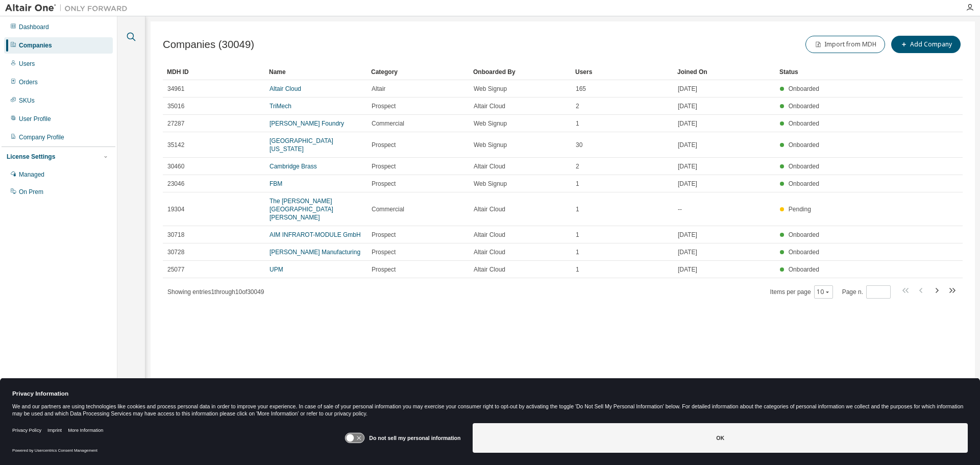 This screenshot has width=980, height=465. I want to click on div: User Profile, so click(35, 119).